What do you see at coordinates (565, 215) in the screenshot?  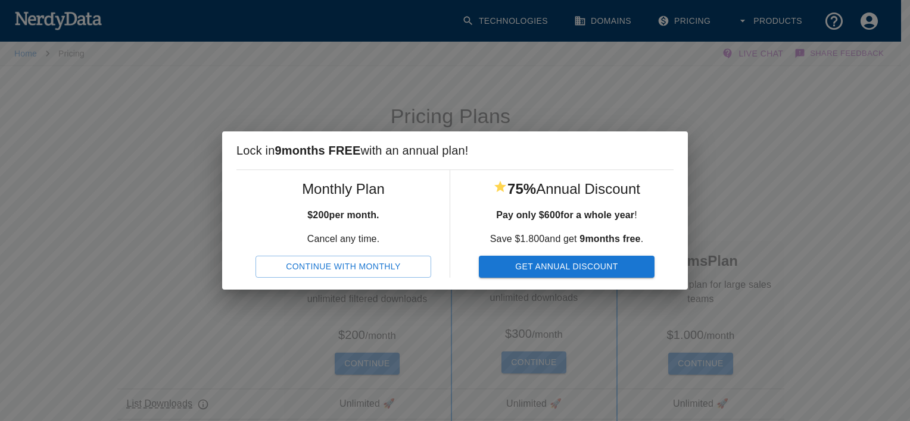 I see `b: Pay only $ 600 for a whole year` at bounding box center [565, 215].